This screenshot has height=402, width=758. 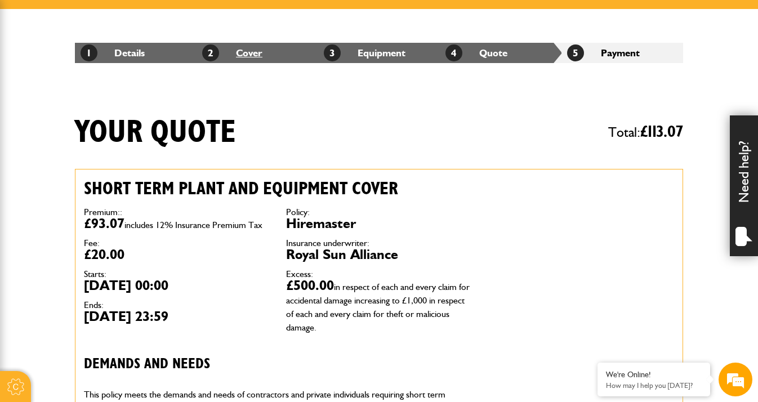 I want to click on div: Chat with us now, so click(x=124, y=70).